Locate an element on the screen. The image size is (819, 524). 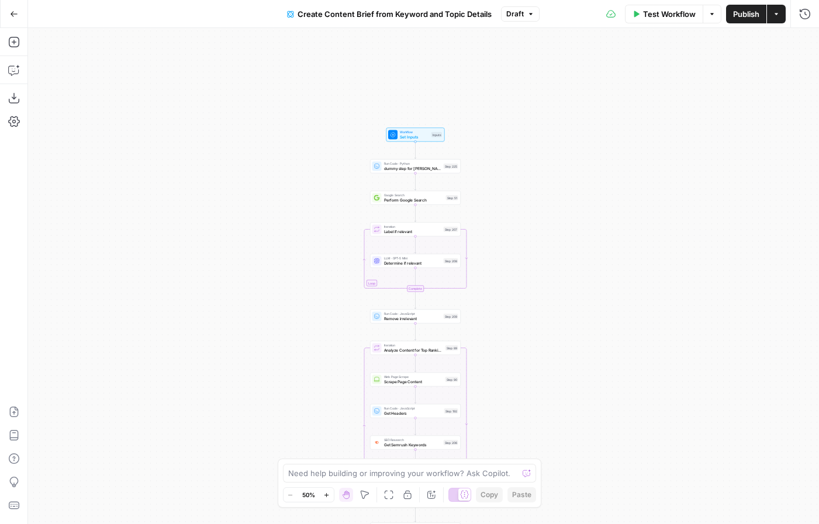
div: LLM · GPT-5 MiniDetermine if relevantStep 208 is located at coordinates (415, 261).